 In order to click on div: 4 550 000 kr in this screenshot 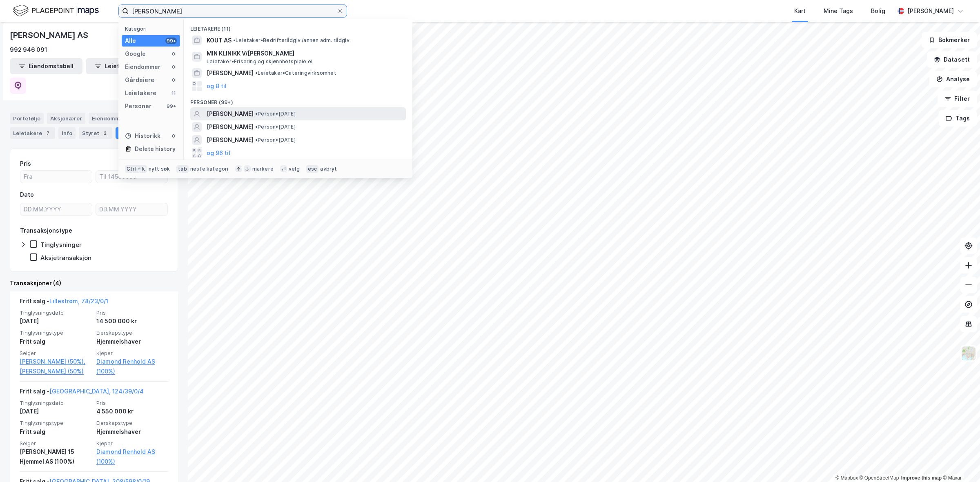, I will do `click(133, 411)`.